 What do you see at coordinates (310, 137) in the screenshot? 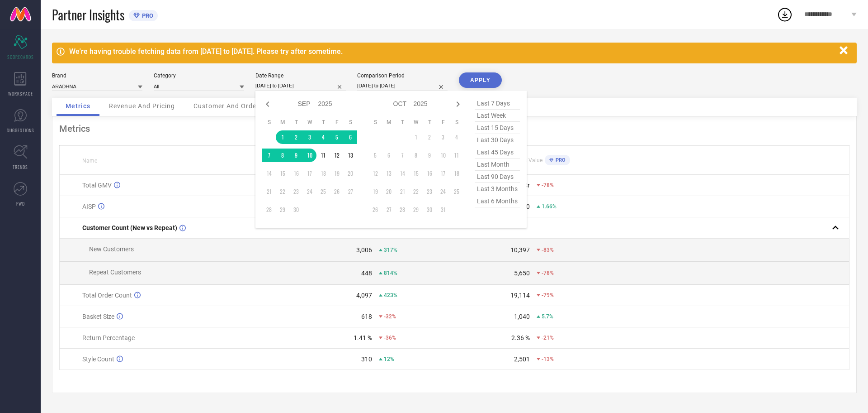
I see `td: Wed Sep 03 2025` at bounding box center [310, 137].